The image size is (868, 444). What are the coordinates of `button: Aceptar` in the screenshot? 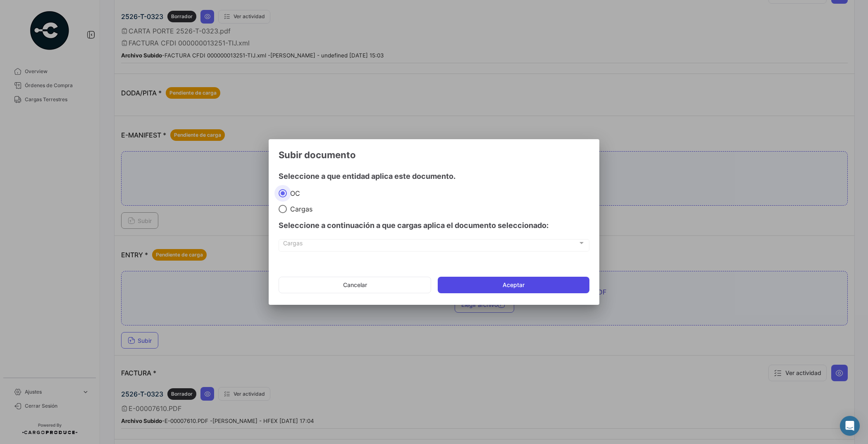 It's located at (514, 285).